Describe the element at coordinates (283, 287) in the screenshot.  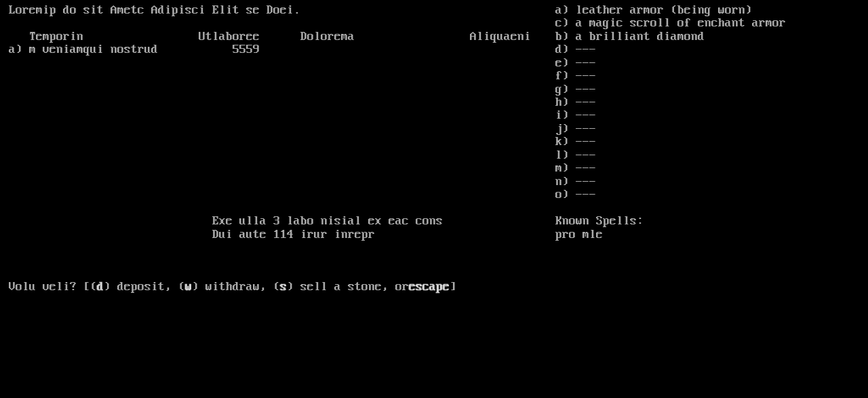
I see `b: s` at that location.